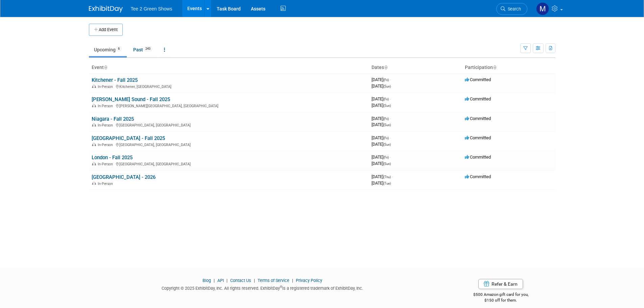  I want to click on div: $150 off for them., so click(501, 300).